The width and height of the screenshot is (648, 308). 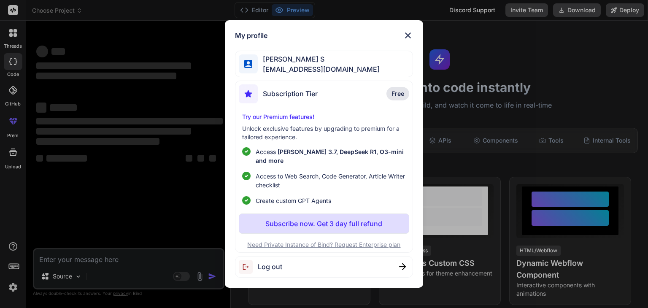 What do you see at coordinates (398, 94) in the screenshot?
I see `span: Free` at bounding box center [398, 94].